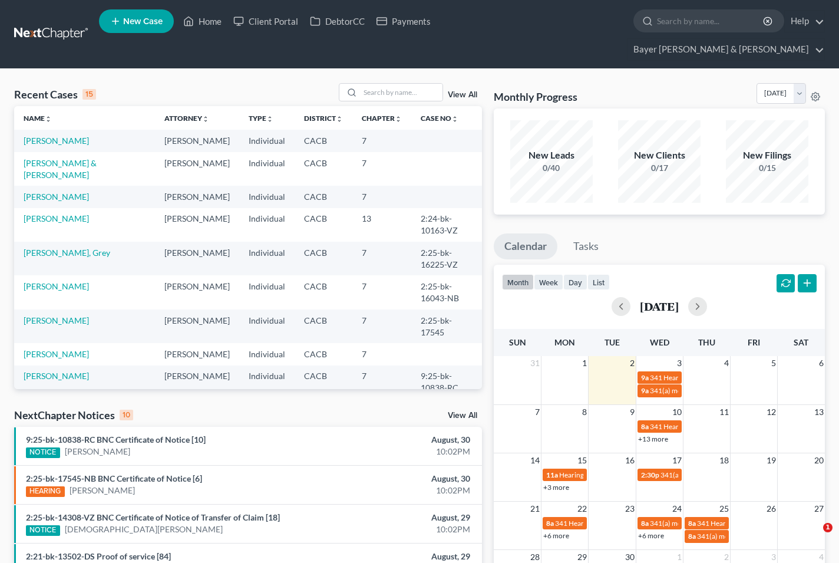 The height and width of the screenshot is (563, 839). I want to click on span: 27, so click(819, 508).